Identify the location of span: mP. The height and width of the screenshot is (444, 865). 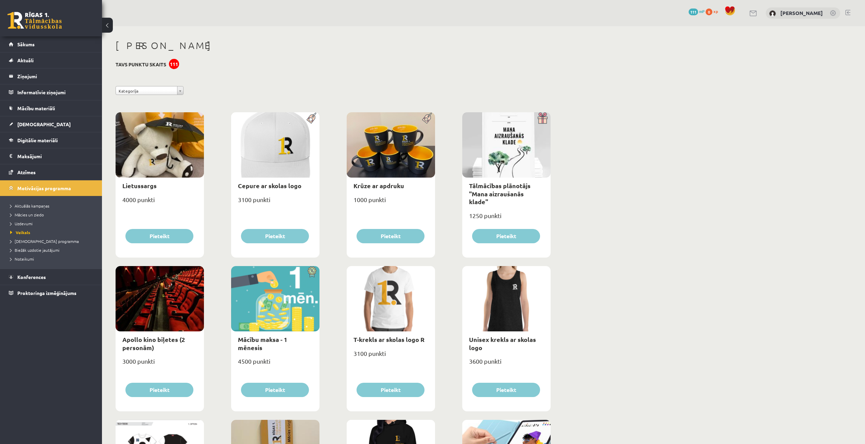
(702, 11).